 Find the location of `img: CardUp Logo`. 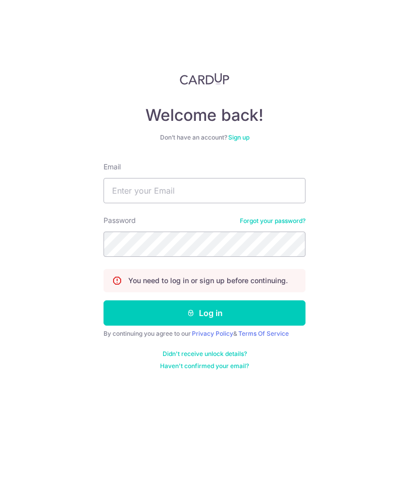

img: CardUp Logo is located at coordinates (205, 79).